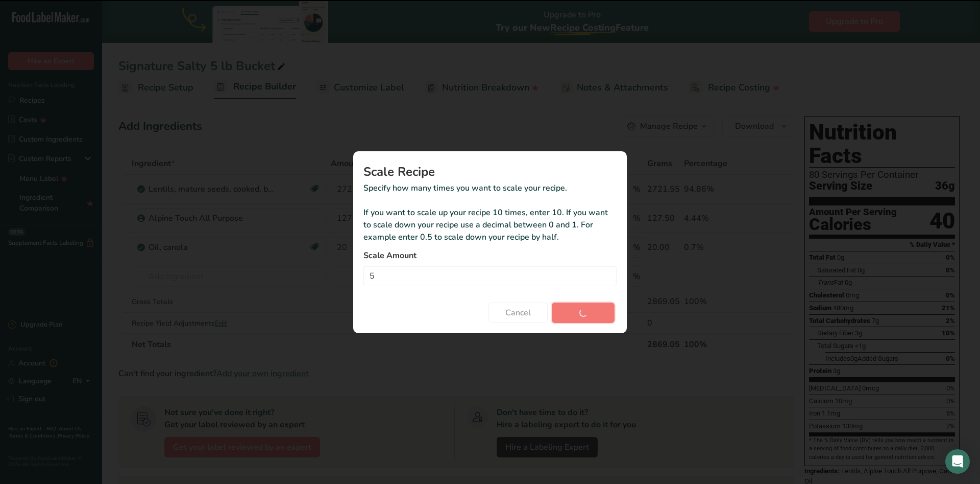  What do you see at coordinates (958, 461) in the screenshot?
I see `div: Open Intercom Messenger` at bounding box center [958, 461].